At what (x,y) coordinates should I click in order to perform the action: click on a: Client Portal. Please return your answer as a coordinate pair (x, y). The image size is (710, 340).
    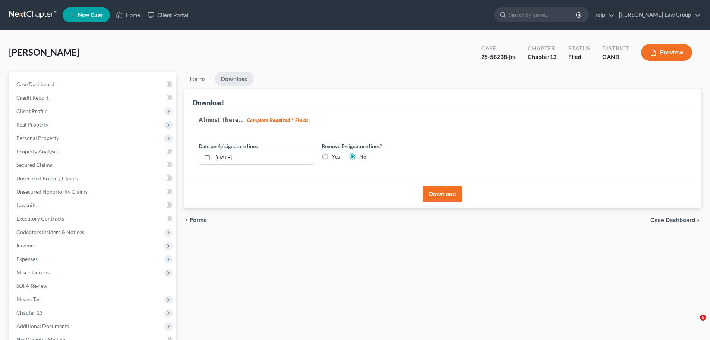
    Looking at the image, I should click on (168, 15).